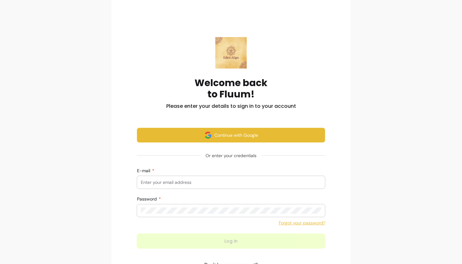  What do you see at coordinates (231, 156) in the screenshot?
I see `span: Or enter your credentials` at bounding box center [231, 156].